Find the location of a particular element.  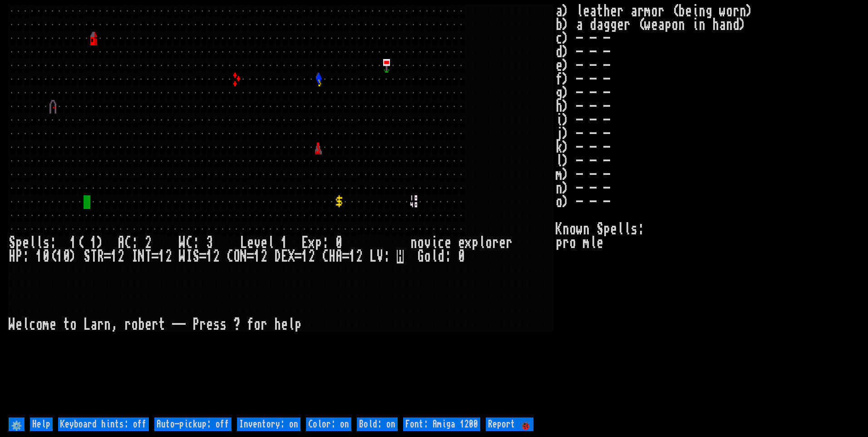

div: I is located at coordinates (189, 256).